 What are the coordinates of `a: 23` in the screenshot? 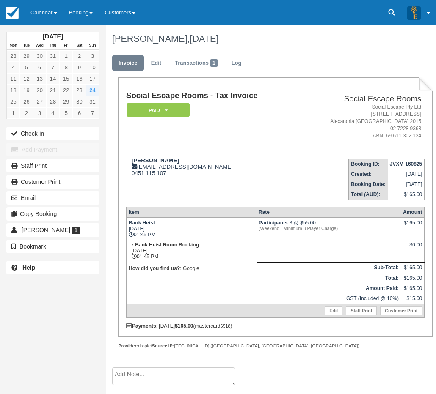 It's located at (79, 90).